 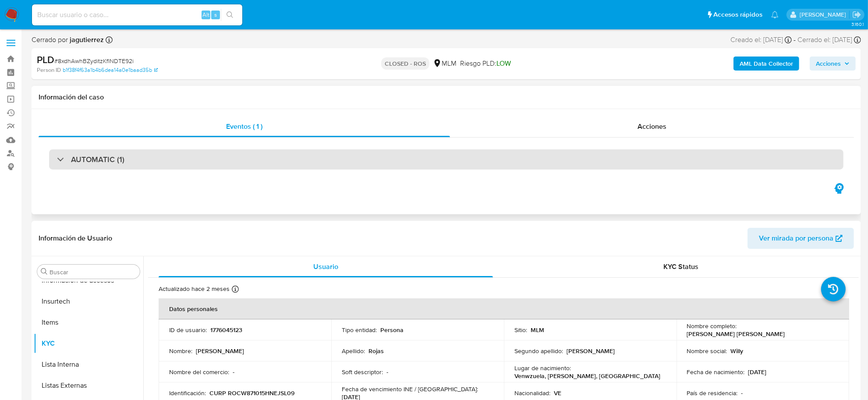 I want to click on p: Identificación :, so click(x=188, y=393).